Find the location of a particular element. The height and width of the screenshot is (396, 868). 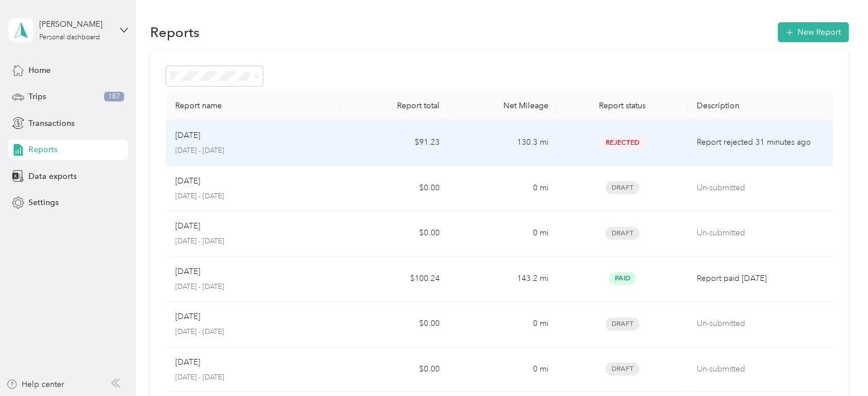

span: 187 is located at coordinates (114, 97).